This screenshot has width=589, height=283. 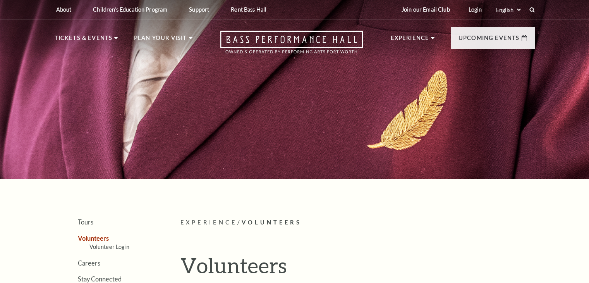 I want to click on p: Plan Your Visit, so click(x=160, y=40).